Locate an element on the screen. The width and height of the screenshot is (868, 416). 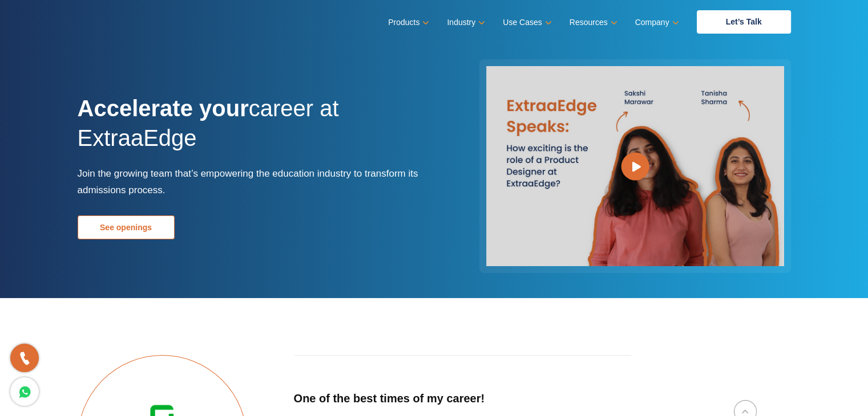
h1: career at ExtraaEdge is located at coordinates (252, 129).